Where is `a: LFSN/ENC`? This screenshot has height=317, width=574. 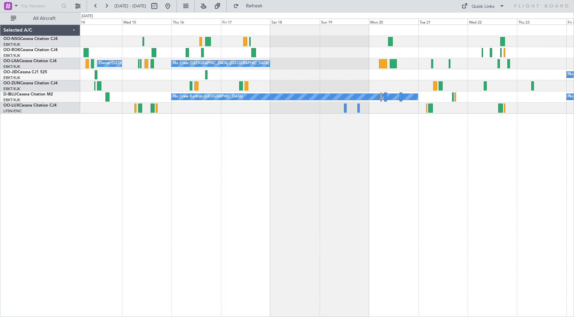
a: LFSN/ENC is located at coordinates (12, 111).